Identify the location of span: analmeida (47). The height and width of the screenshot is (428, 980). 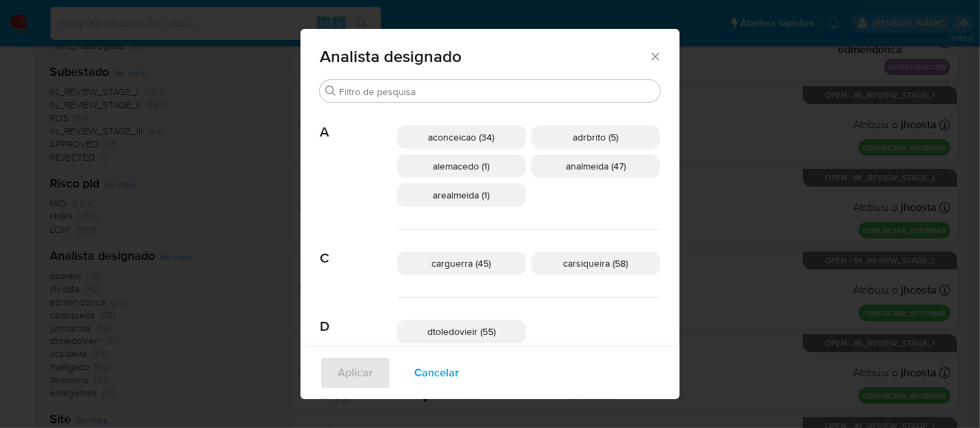
(595, 166).